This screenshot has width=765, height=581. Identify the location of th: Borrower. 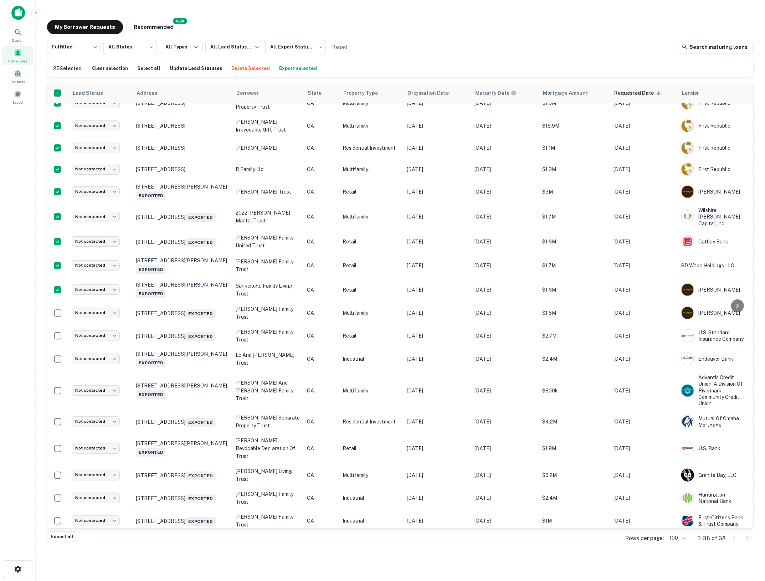
(268, 93).